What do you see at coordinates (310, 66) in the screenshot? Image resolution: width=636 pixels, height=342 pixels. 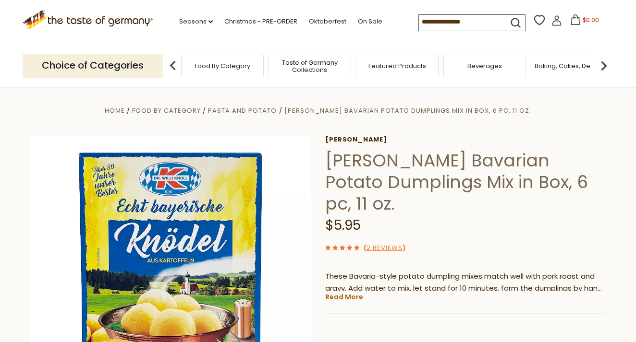 I see `span: Taste of Germany Collections` at bounding box center [310, 66].